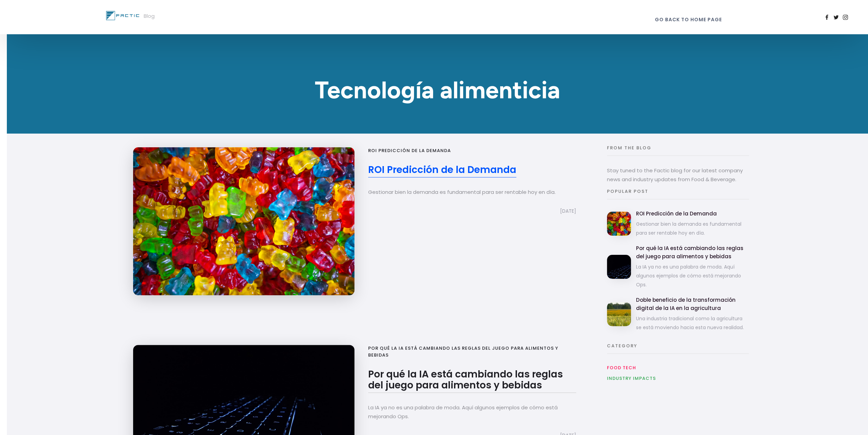 The width and height of the screenshot is (868, 435). Describe the element at coordinates (472, 381) in the screenshot. I see `h2: Por qué la IA está cambiando las reglas del juego para alimentos y bebidas` at that location.